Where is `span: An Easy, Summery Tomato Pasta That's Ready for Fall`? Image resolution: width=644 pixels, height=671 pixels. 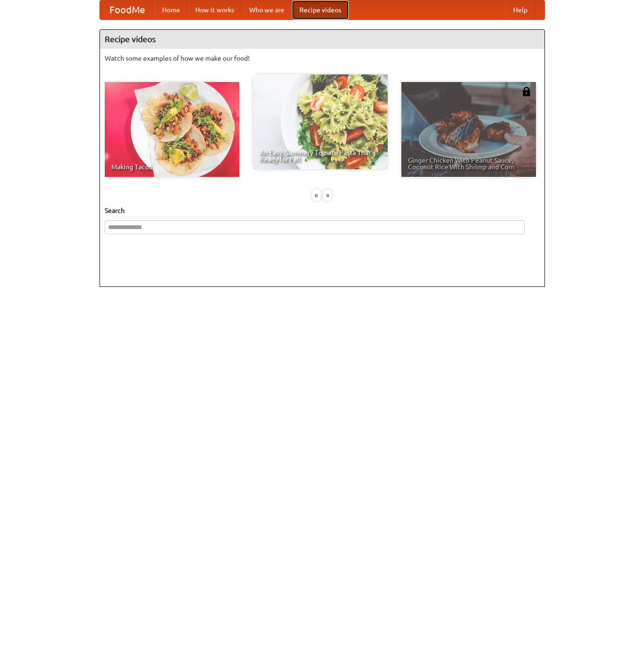
span: An Easy, Summery Tomato Pasta That's Ready for Fall is located at coordinates (320, 156).